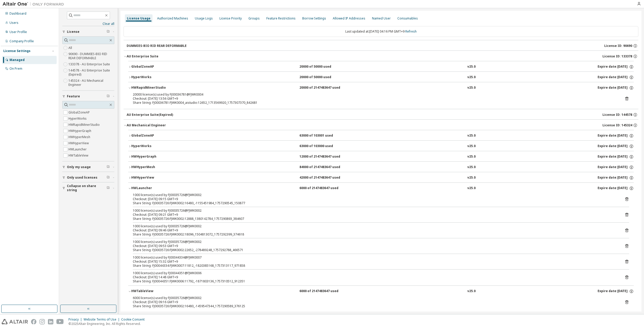 The height and width of the screenshot is (329, 644). What do you see at coordinates (16, 68) in the screenshot?
I see `div: On Prem` at bounding box center [16, 68].